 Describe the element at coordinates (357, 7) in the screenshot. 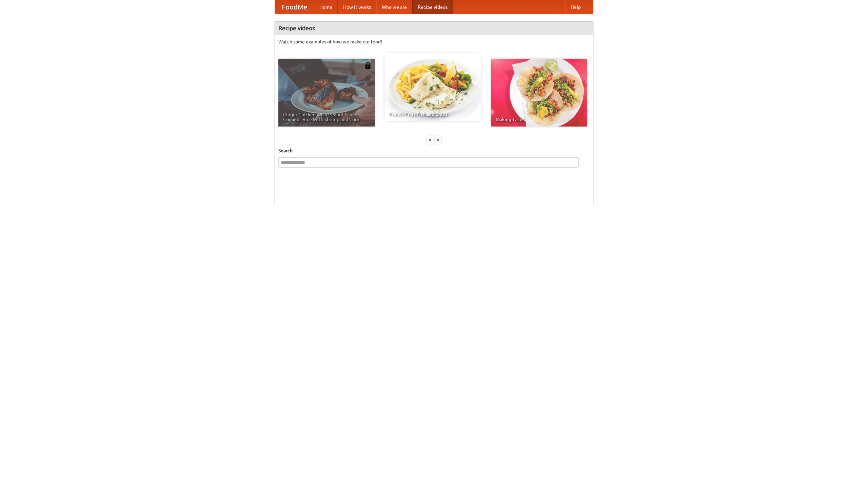

I see `a: How it works` at that location.